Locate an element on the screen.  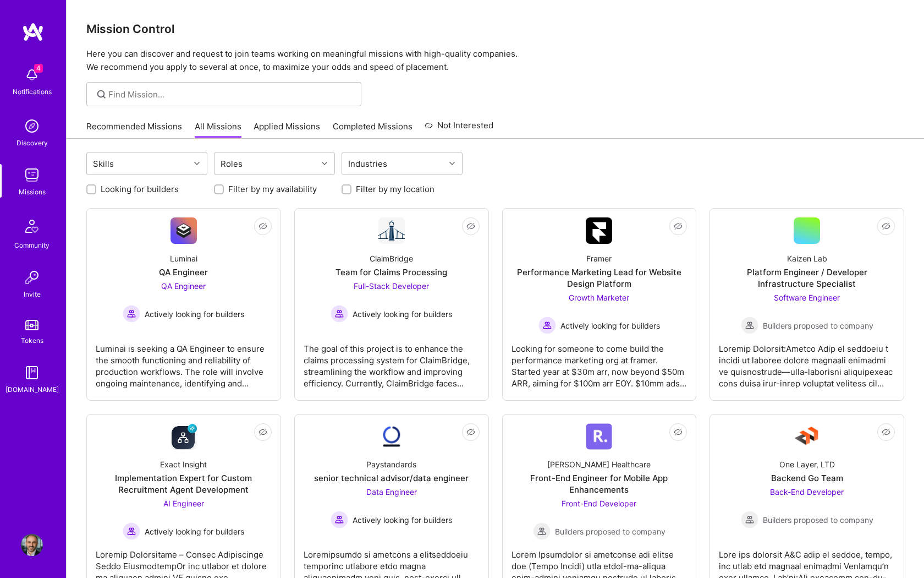
a: Not Interested is located at coordinates (459, 128).